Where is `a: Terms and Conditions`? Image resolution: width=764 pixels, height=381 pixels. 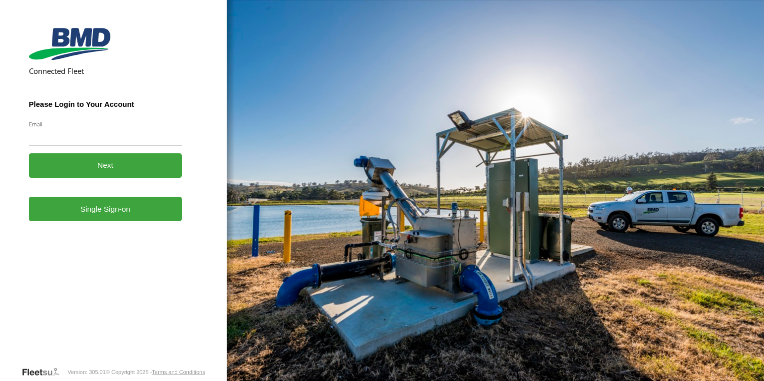
a: Terms and Conditions is located at coordinates (178, 372).